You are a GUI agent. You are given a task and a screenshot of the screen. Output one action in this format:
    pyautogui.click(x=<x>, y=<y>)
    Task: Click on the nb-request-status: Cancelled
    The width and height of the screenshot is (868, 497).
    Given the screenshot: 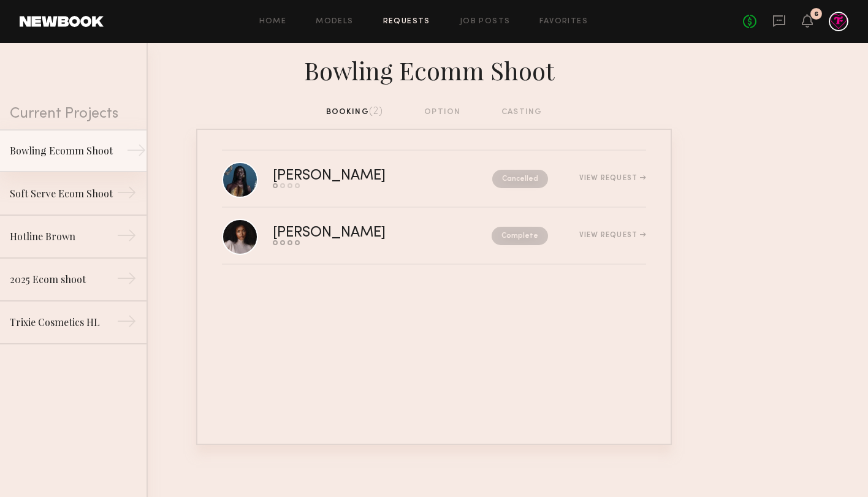 What is the action you would take?
    pyautogui.click(x=520, y=179)
    